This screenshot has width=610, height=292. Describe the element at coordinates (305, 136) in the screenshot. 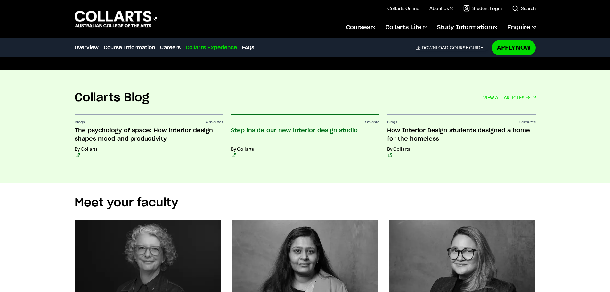

I see `a: 1 minute Step inside our new interior design studio By Collarts` at that location.